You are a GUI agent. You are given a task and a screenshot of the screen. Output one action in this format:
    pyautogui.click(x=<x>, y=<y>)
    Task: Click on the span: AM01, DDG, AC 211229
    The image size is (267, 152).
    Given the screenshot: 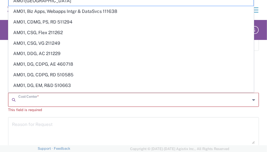 What is the action you would take?
    pyautogui.click(x=131, y=53)
    